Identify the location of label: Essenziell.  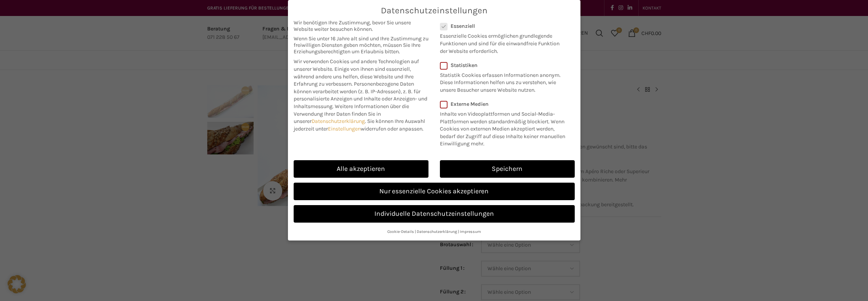
(502, 26).